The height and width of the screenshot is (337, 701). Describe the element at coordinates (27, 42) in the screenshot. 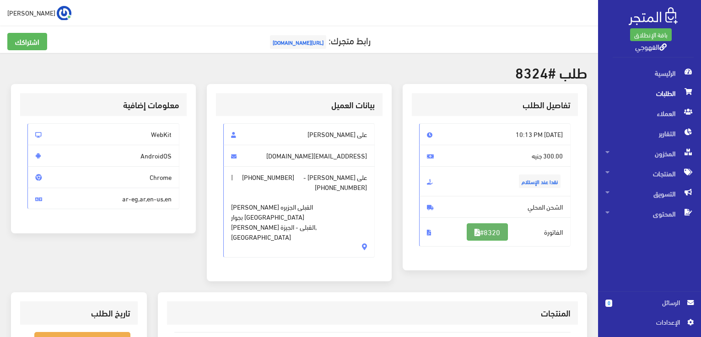

I see `a: اشتراكك` at that location.